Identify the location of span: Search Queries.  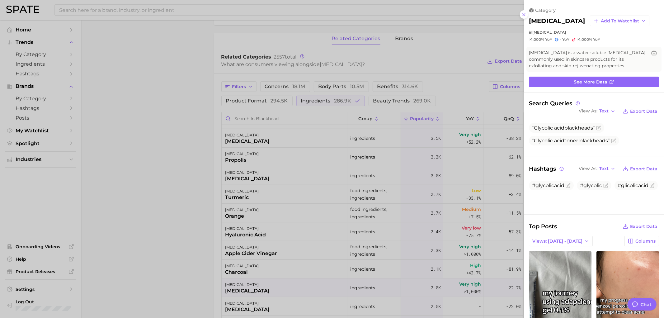
(554, 103).